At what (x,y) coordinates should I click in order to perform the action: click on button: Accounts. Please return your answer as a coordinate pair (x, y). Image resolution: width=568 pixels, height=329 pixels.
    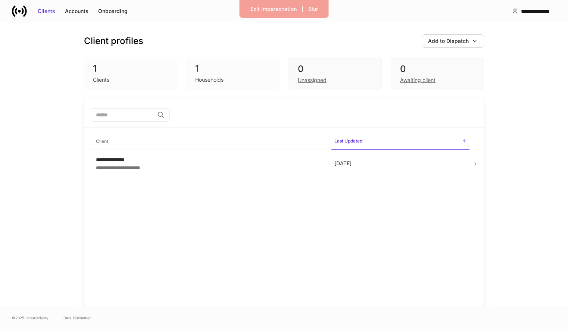
    Looking at the image, I should click on (76, 11).